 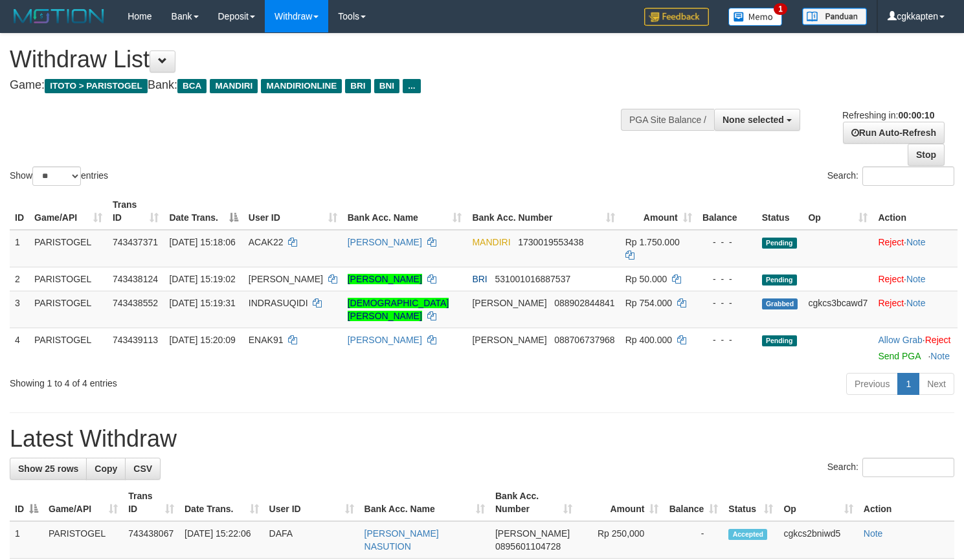 What do you see at coordinates (584, 339) in the screenshot?
I see `span: Copy 088706737968 to clipboard` at bounding box center [584, 339].